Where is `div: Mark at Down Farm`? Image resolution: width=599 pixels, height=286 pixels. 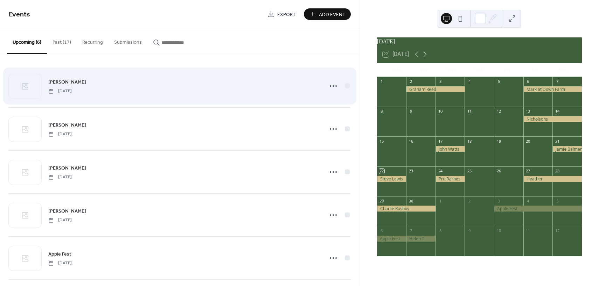
div: Mark at Down Farm is located at coordinates (552, 89).